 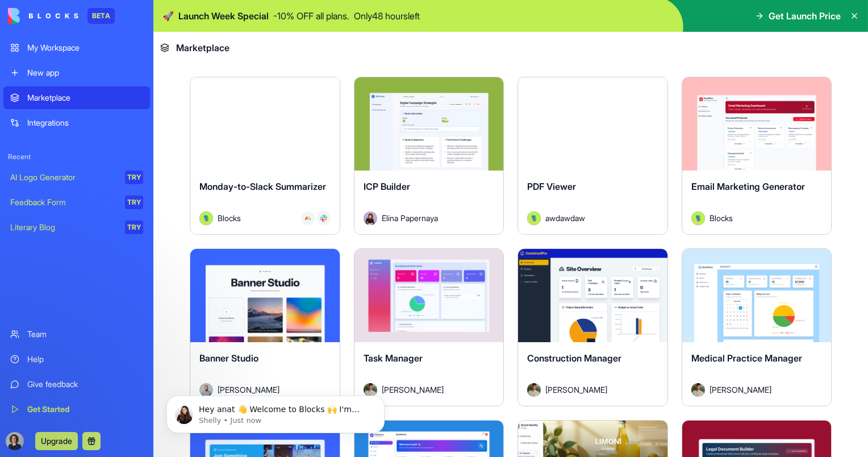 What do you see at coordinates (76, 48) in the screenshot?
I see `a: My Workspace` at bounding box center [76, 48].